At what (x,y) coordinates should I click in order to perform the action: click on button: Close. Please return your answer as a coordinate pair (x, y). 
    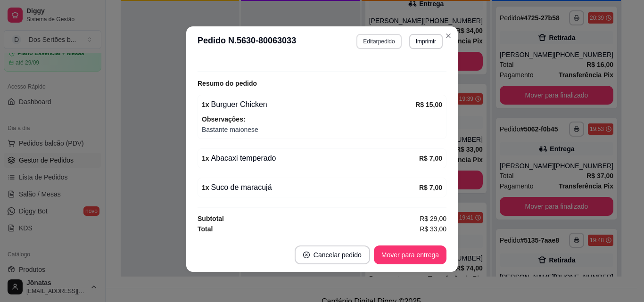
    Looking at the image, I should click on (448, 36).